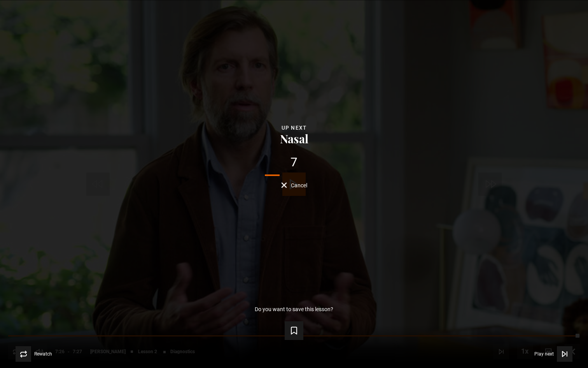  Describe the element at coordinates (294, 309) in the screenshot. I see `p: Do you want to save this lesson?` at that location.